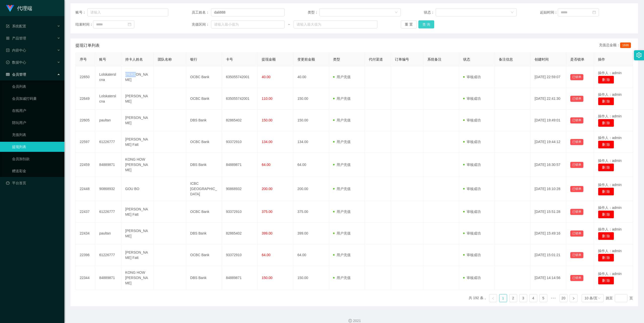 Image resolution: width=644 pixels, height=323 pixels. What do you see at coordinates (240, 99) in the screenshot?
I see `td: 635055742001` at bounding box center [240, 99].